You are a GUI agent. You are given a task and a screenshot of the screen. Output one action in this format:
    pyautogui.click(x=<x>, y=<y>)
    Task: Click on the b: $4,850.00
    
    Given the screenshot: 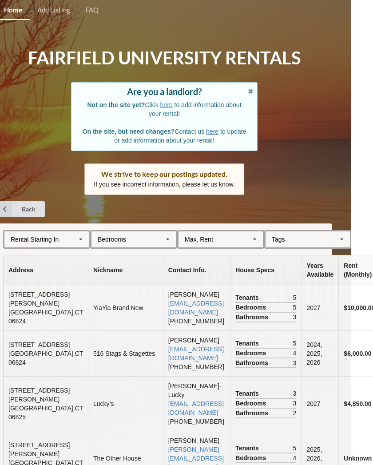 What is the action you would take?
    pyautogui.click(x=358, y=404)
    